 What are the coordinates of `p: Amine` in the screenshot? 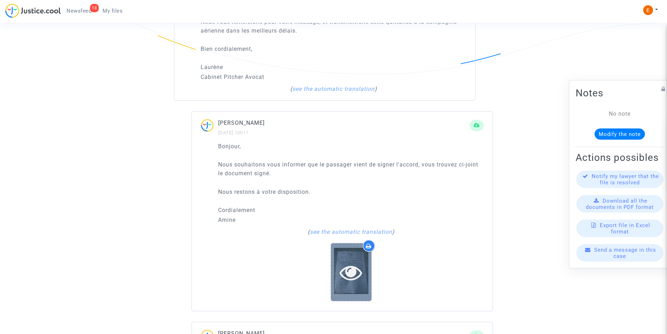 It's located at (351, 220).